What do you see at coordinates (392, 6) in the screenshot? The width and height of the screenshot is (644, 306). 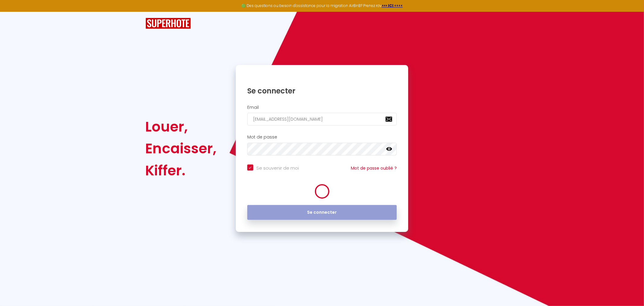 I see `a: >>> ICI <<<<` at bounding box center [392, 6].